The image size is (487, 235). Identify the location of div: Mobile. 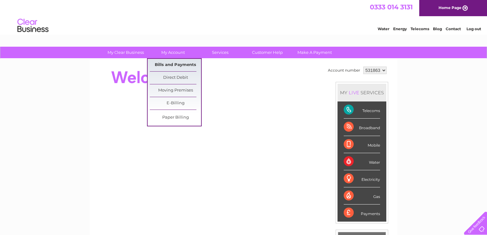
(362, 144).